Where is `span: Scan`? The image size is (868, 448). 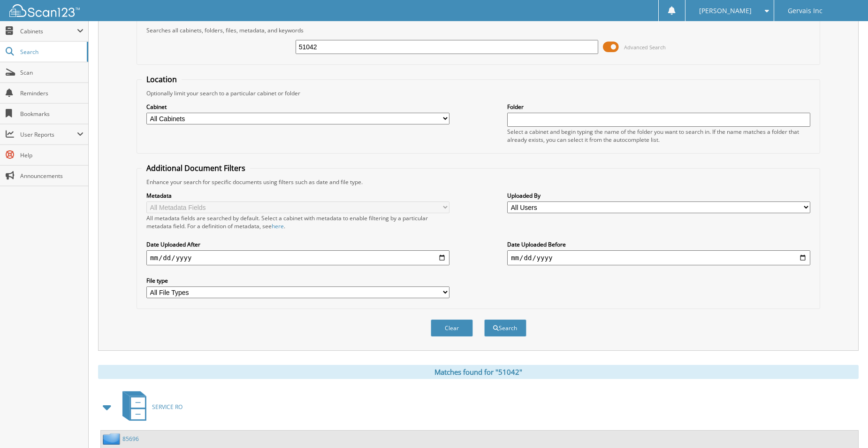
span: Scan is located at coordinates (52, 72).